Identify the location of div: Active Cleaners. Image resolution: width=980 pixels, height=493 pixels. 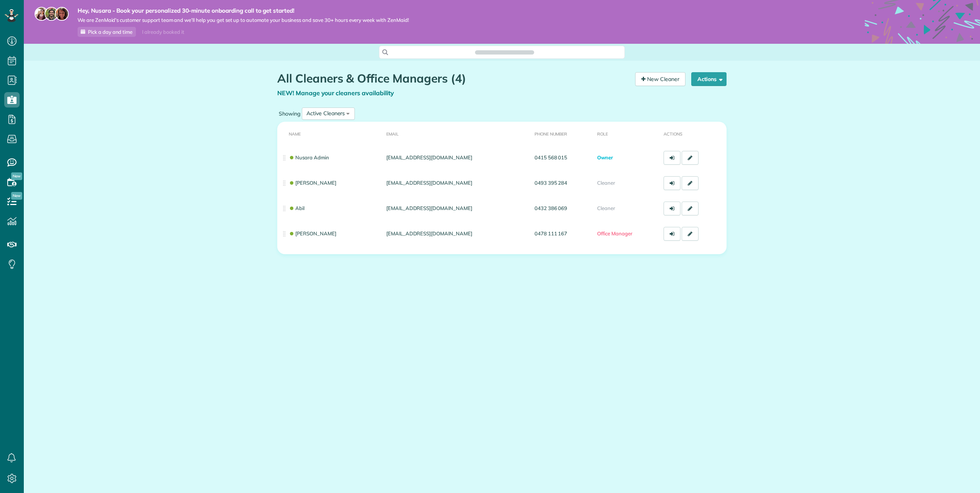
(326, 113).